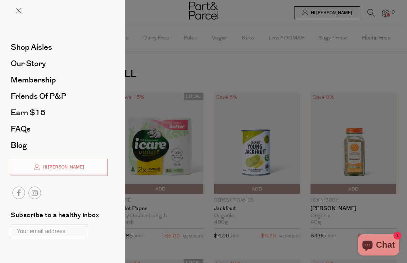 The image size is (407, 263). Describe the element at coordinates (59, 80) in the screenshot. I see `a: Membership` at that location.